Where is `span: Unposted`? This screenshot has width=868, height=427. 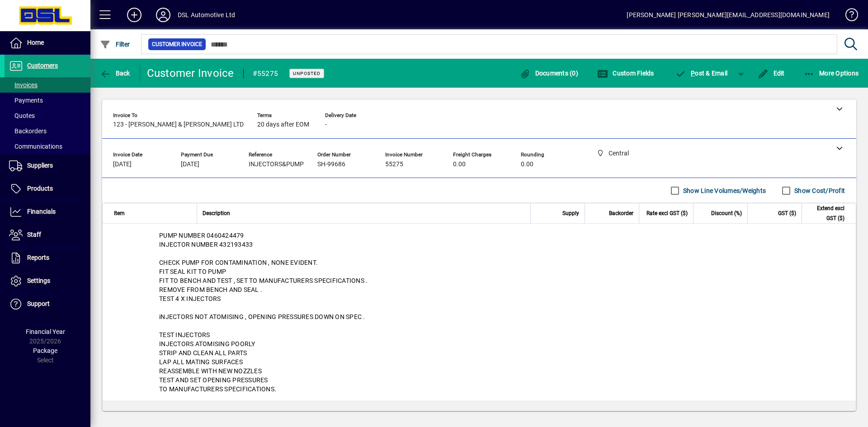 span: Unposted is located at coordinates (307, 73).